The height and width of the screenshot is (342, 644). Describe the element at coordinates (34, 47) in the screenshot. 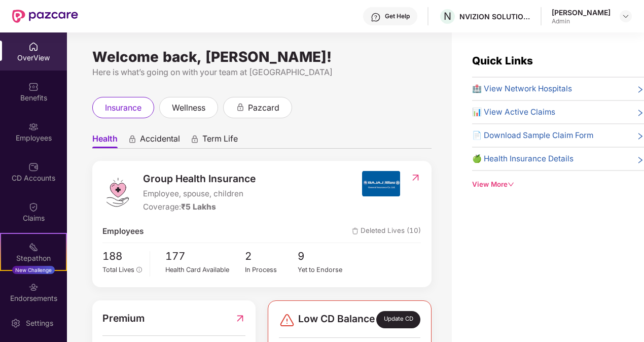

I see `img: svg+xml;base64,PHN2ZyBpZD0iSG9tZSIgeG1sbnM9Imh0dHA6Ly93d3cudzMub3JnLzIwMDAvc3ZnIiB3aWR0aD0iMjAiIG...` at that location.